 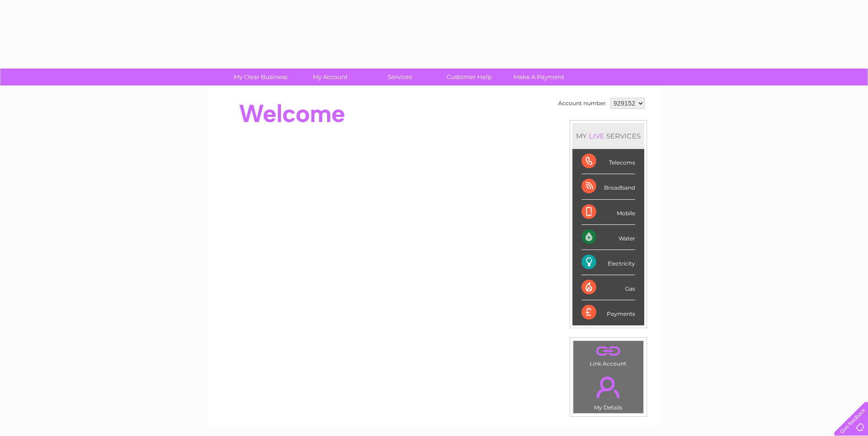 I want to click on td: Link Account, so click(x=608, y=355).